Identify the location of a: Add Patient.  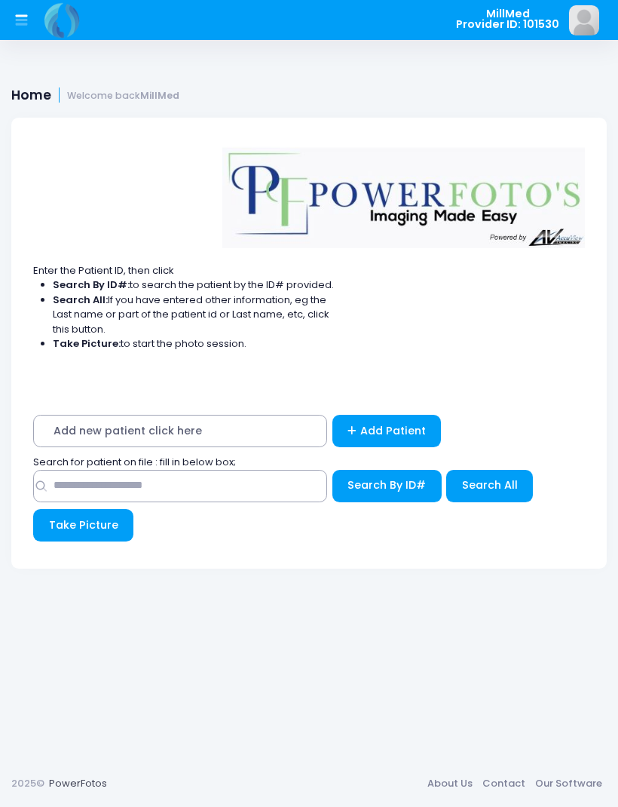
(387, 431).